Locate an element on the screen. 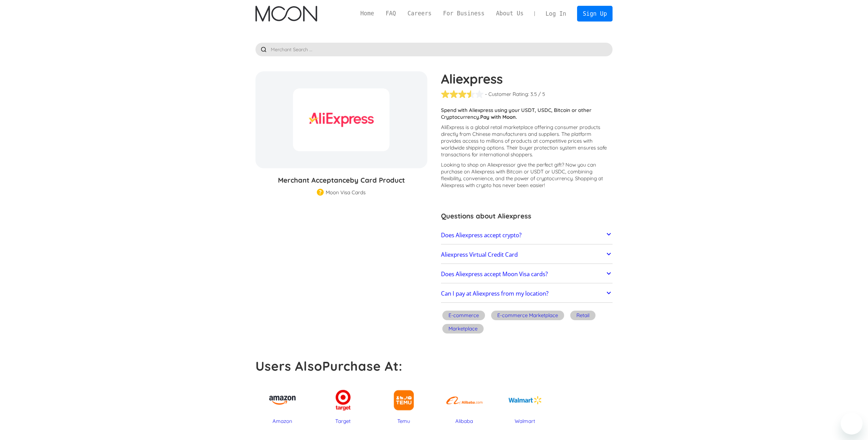 This screenshot has height=440, width=868. a: Retail is located at coordinates (583, 316).